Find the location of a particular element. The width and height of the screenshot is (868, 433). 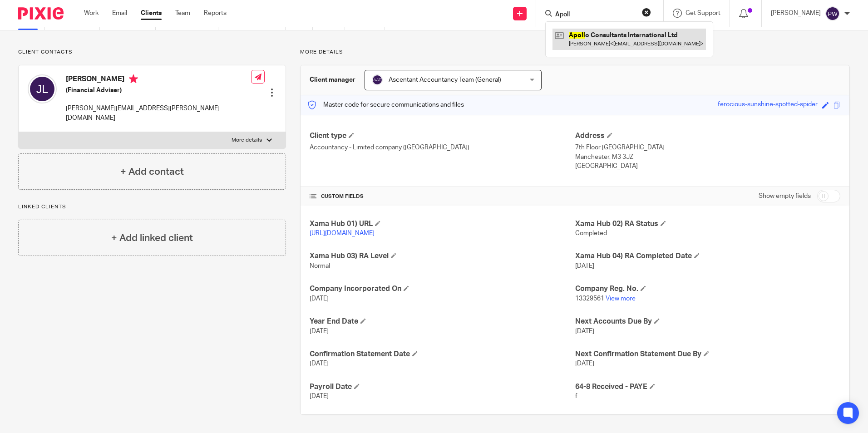

a: Clients is located at coordinates (151, 13).